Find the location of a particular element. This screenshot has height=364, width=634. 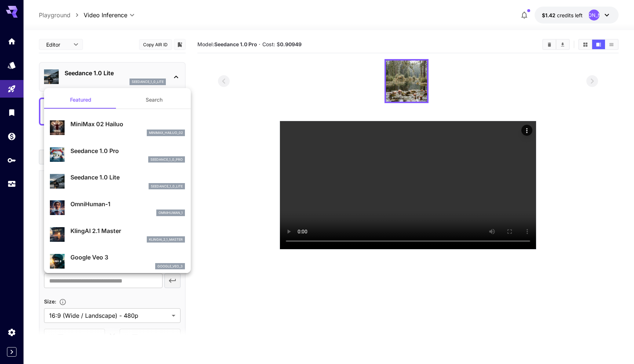

div: Seedance 1.0 Liteseedance_1_0_lite is located at coordinates (117, 181).